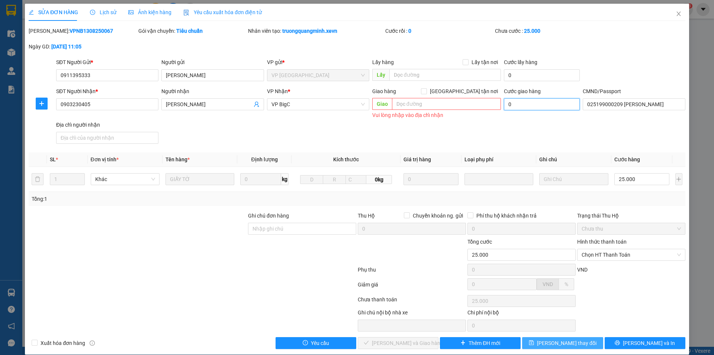 This screenshot has width=714, height=355. What do you see at coordinates (437, 115) in the screenshot?
I see `div: Vui lòng nhập vào địa chỉ nhận` at bounding box center [437, 115].